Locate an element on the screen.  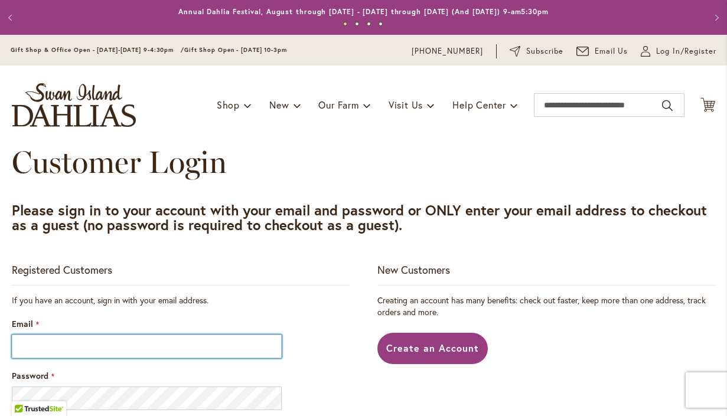
button: 2 of 4 is located at coordinates (357, 24).